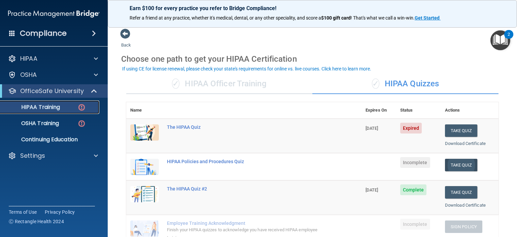 This screenshot has height=237, width=517. What do you see at coordinates (470, 110) in the screenshot?
I see `th: Actions` at bounding box center [470, 110].